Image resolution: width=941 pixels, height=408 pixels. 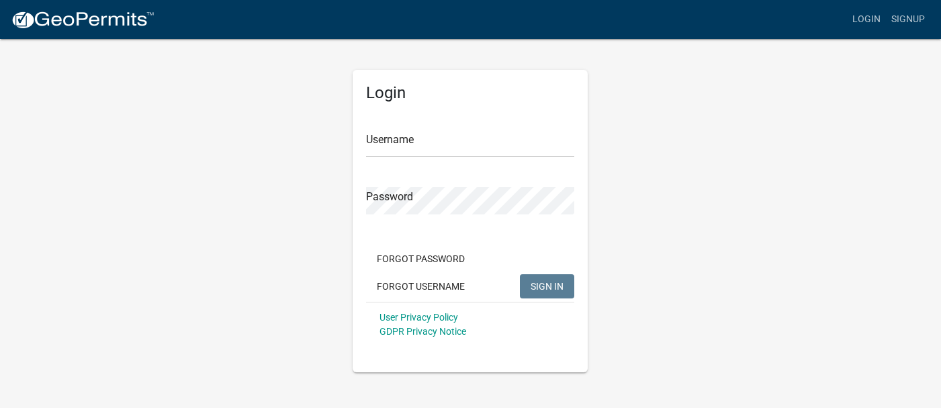 What do you see at coordinates (421, 286) in the screenshot?
I see `button: Forgot Username` at bounding box center [421, 286].